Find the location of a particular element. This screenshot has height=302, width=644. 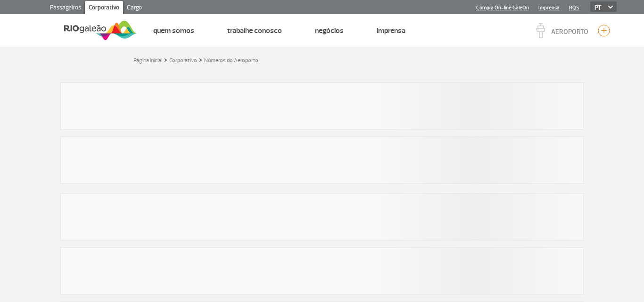

a: Cargo is located at coordinates (135, 8).